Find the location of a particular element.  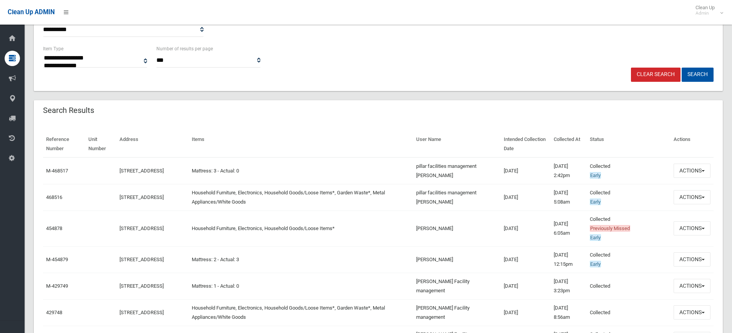

small: Admin is located at coordinates (705, 13).